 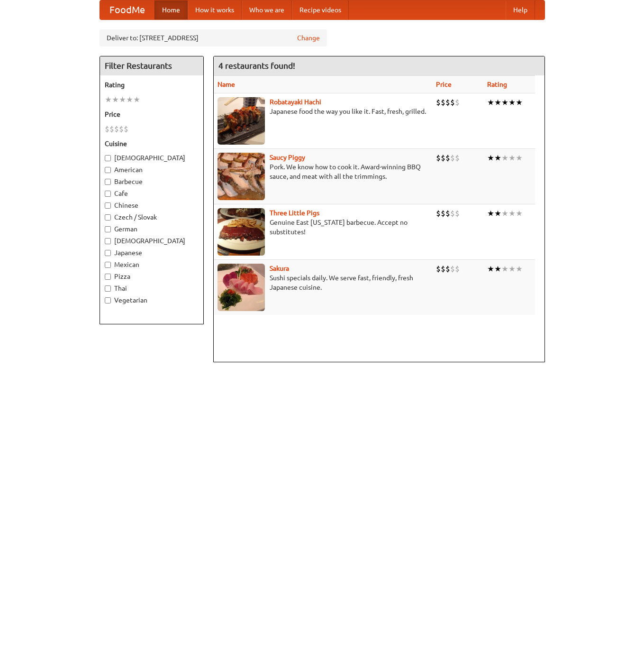 I want to click on b: Sakura, so click(x=279, y=268).